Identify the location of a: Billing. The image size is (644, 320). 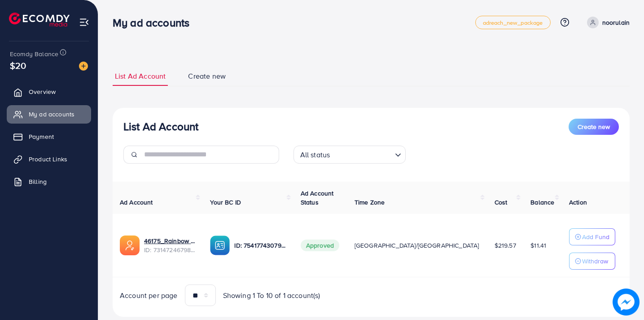
(49, 181).